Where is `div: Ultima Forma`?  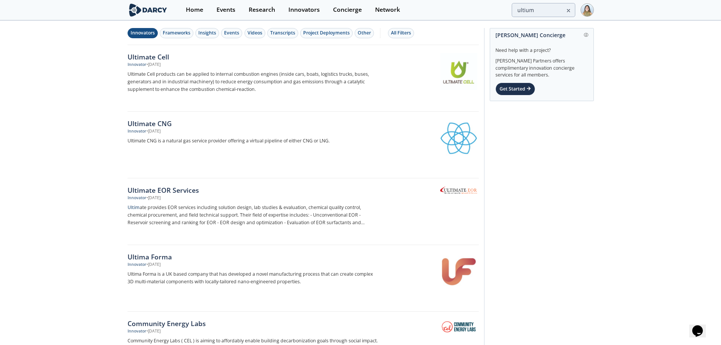 div: Ultima Forma is located at coordinates (253, 257).